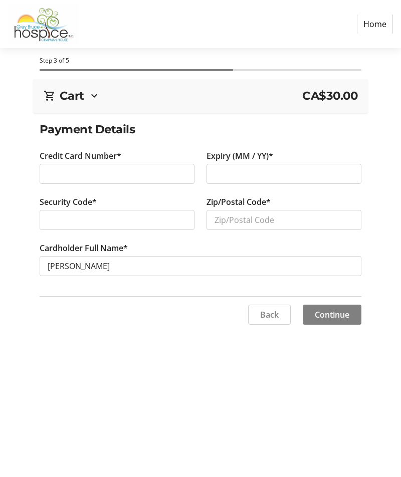  What do you see at coordinates (84, 248) in the screenshot?
I see `label: Cardholder Full Name*` at bounding box center [84, 248].